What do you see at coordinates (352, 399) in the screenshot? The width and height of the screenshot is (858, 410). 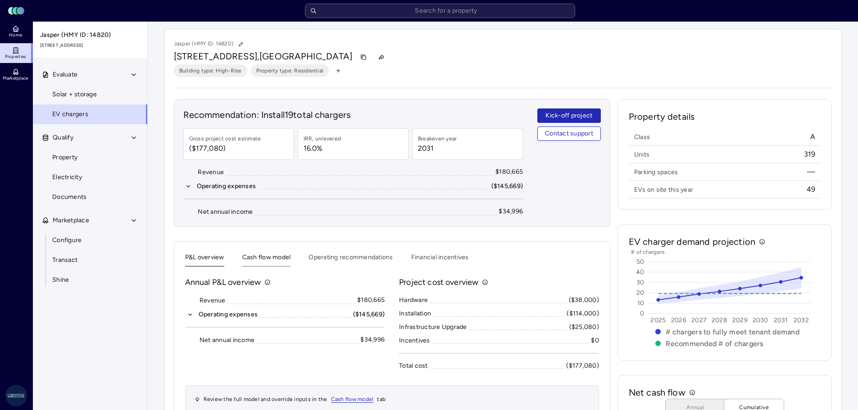 I see `a: Cash flow model` at bounding box center [352, 399].